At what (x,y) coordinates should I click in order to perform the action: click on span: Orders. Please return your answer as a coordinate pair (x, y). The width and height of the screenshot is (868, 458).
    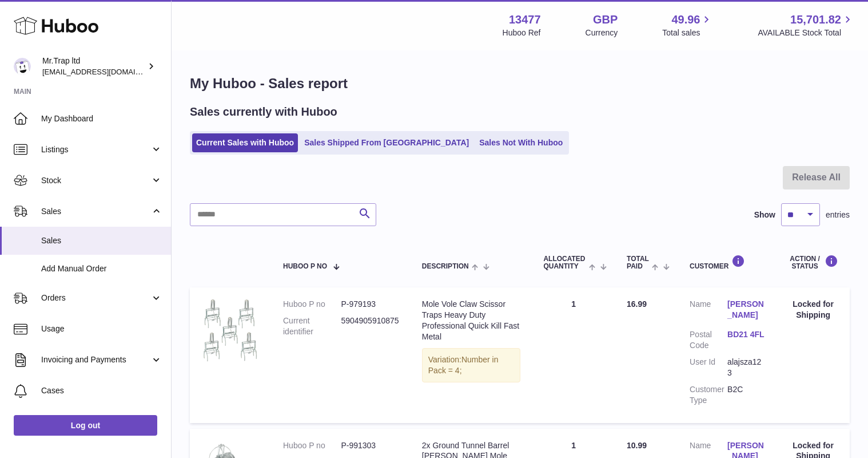
    Looking at the image, I should click on (95, 298).